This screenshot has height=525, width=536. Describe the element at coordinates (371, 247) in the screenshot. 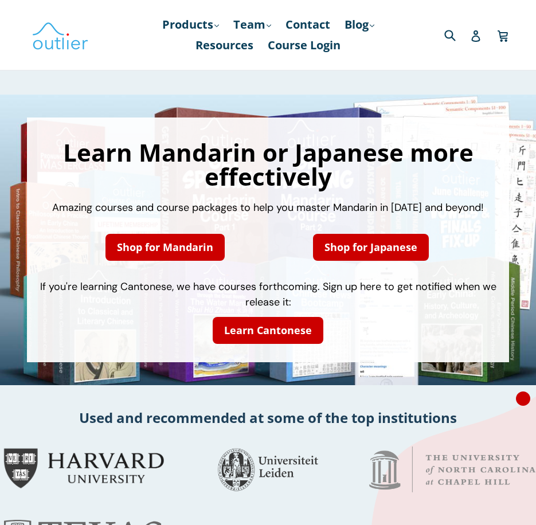

I see `a: Shop for Japanese` at that location.